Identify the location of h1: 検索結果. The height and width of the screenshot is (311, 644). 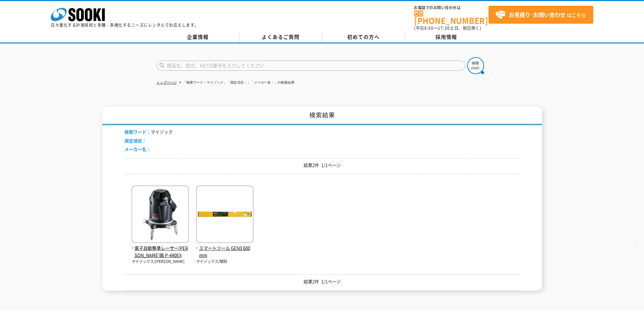
(322, 116).